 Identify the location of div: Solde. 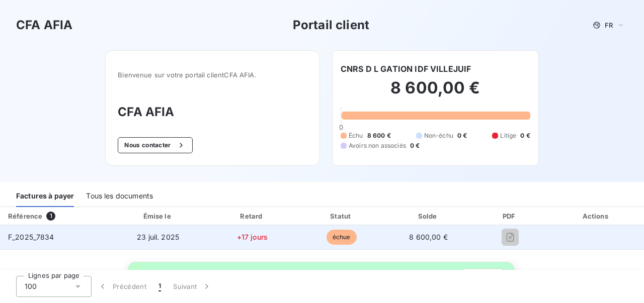
(428, 216).